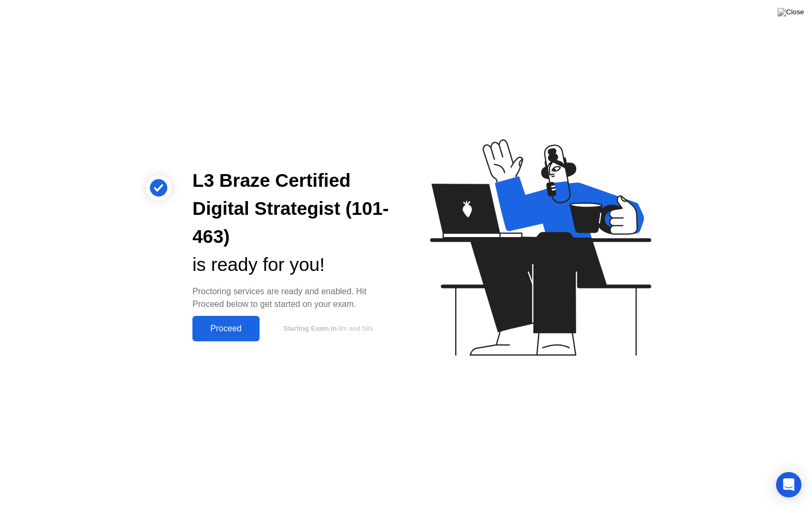 The image size is (812, 508). What do you see at coordinates (291, 209) in the screenshot?
I see `div: L3 Braze Certified Digital Strategist (101-463)` at bounding box center [291, 209].